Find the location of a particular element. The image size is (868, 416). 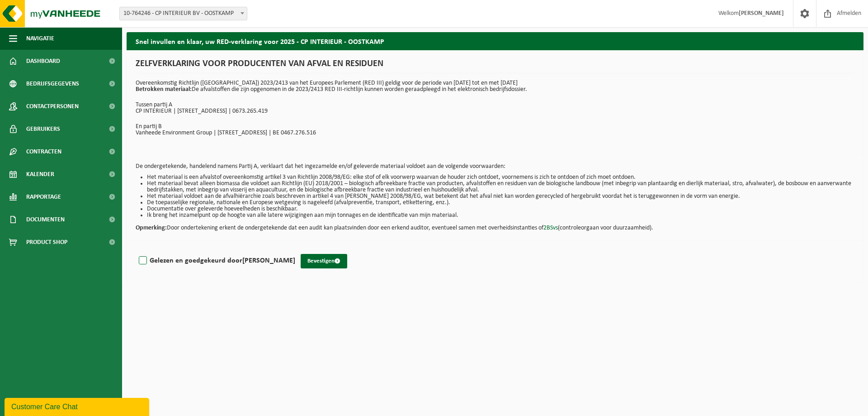

li: Ik breng het inzamelpunt op de hoogte van alle latere wijzigingen aan mijn tonnages en de identif... is located at coordinates (501, 215).